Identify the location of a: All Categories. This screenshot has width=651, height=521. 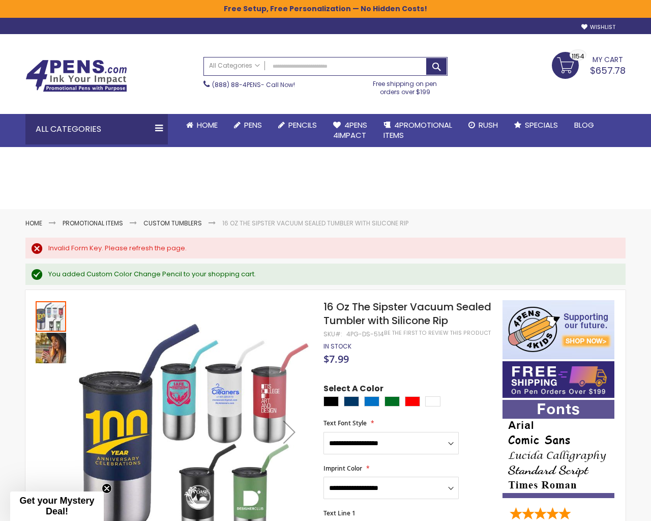
(235, 66).